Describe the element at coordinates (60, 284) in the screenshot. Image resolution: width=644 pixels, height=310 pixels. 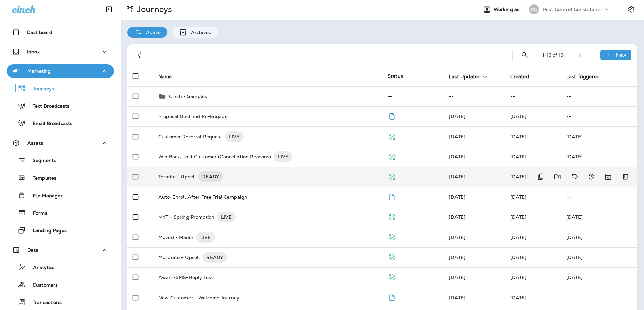
I see `button: Customers` at that location.